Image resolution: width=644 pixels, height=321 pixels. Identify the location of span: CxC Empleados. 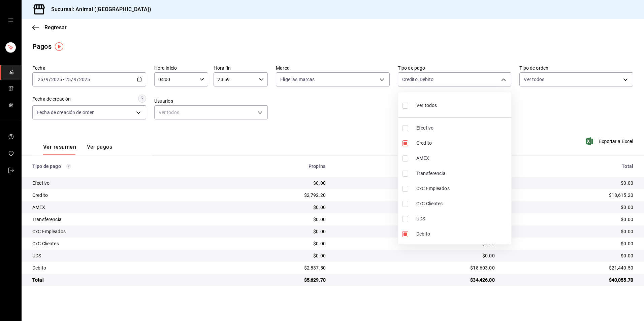
(463, 189).